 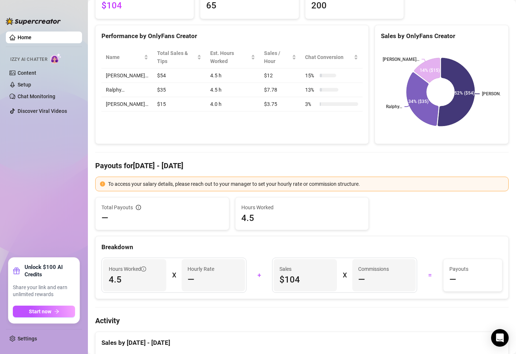 What do you see at coordinates (44, 291) in the screenshot?
I see `span: Share your link and earn unlimited rewards` at bounding box center [44, 291].